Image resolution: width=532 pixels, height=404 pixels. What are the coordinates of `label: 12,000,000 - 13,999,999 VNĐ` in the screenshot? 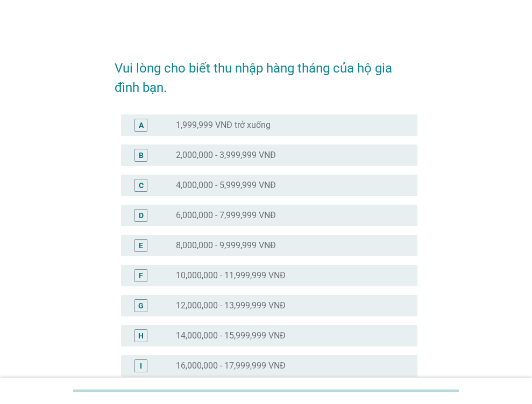 It's located at (230, 305).